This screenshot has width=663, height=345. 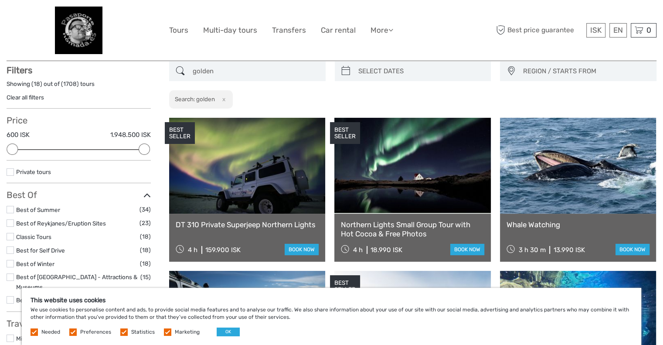 What do you see at coordinates (55, 19) in the screenshot?
I see `p: We're away right now. Please check back later!` at bounding box center [55, 19].